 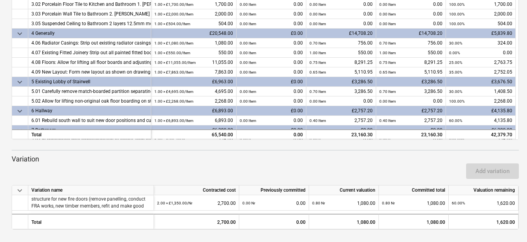 I want to click on div: 11,055.00, so click(x=194, y=62).